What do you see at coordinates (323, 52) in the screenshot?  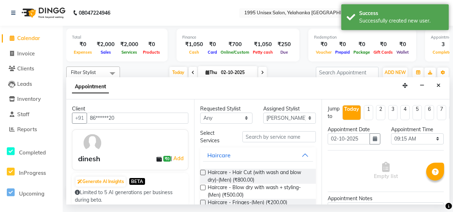 I see `span: Voucher` at bounding box center [323, 52].